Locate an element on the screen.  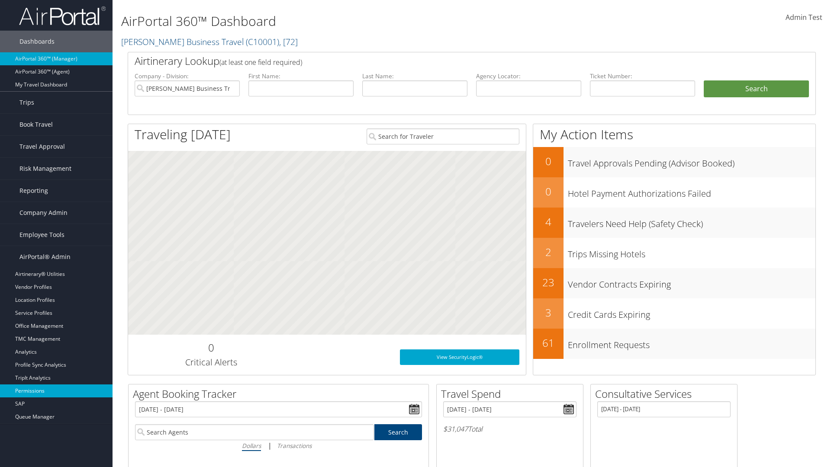
a: Admin Test is located at coordinates (804, 18).